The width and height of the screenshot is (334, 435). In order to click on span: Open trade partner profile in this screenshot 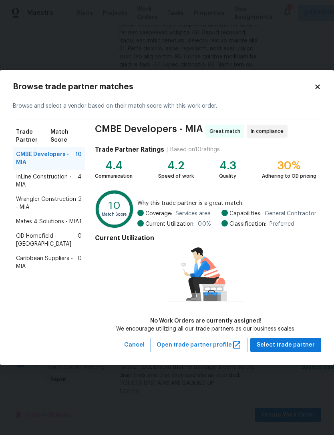, I will do `click(199, 345)`.